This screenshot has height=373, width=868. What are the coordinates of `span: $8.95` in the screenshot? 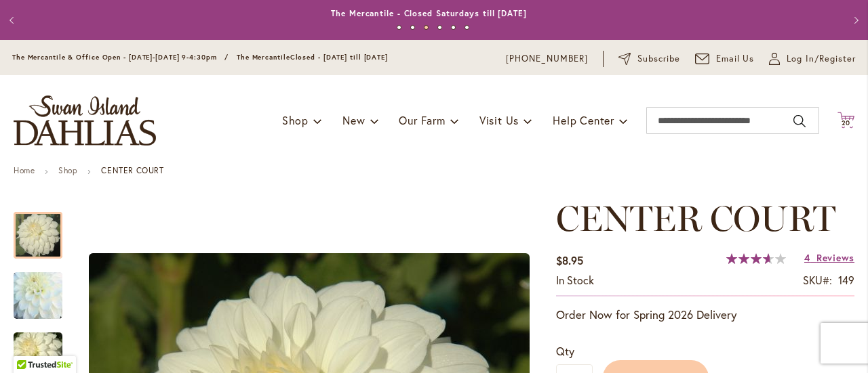 It's located at (570, 260).